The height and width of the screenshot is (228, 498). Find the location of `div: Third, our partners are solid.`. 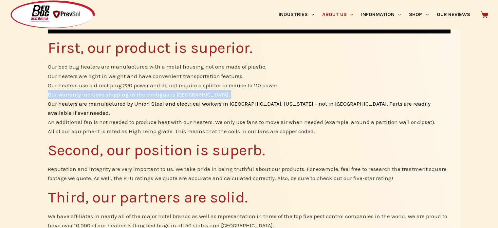

div: Third, our partners are solid. is located at coordinates (249, 197).